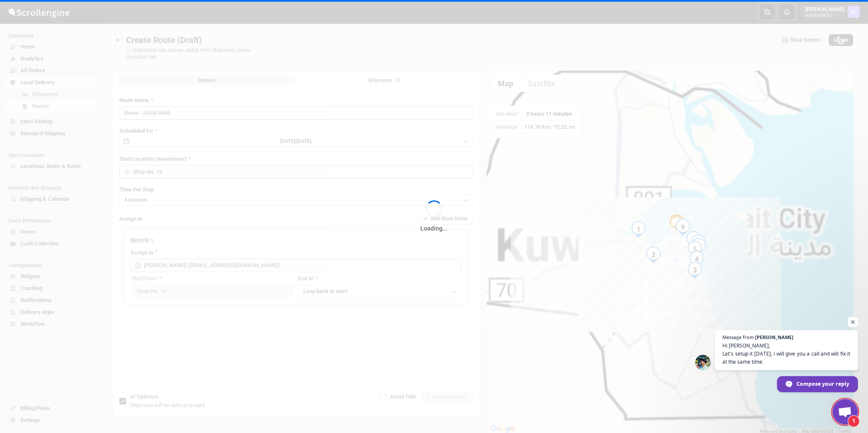 The height and width of the screenshot is (433, 868). I want to click on span: Message from, so click(738, 337).